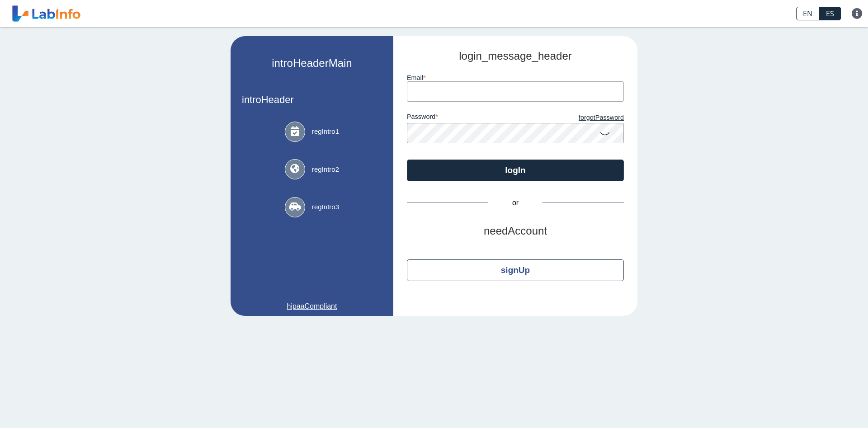 This screenshot has width=868, height=428. I want to click on span: or, so click(515, 203).